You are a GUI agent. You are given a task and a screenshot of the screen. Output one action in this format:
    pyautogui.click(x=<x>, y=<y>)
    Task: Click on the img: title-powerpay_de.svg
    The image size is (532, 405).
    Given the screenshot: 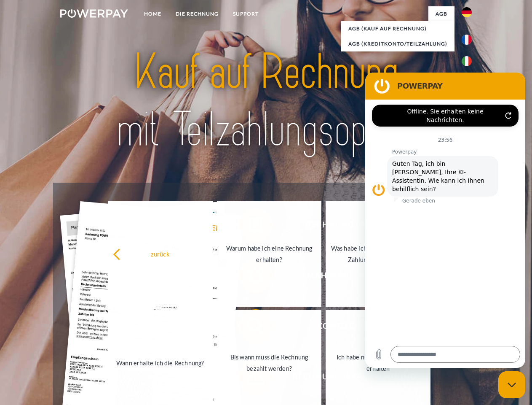 What is the action you would take?
    pyautogui.click(x=266, y=101)
    